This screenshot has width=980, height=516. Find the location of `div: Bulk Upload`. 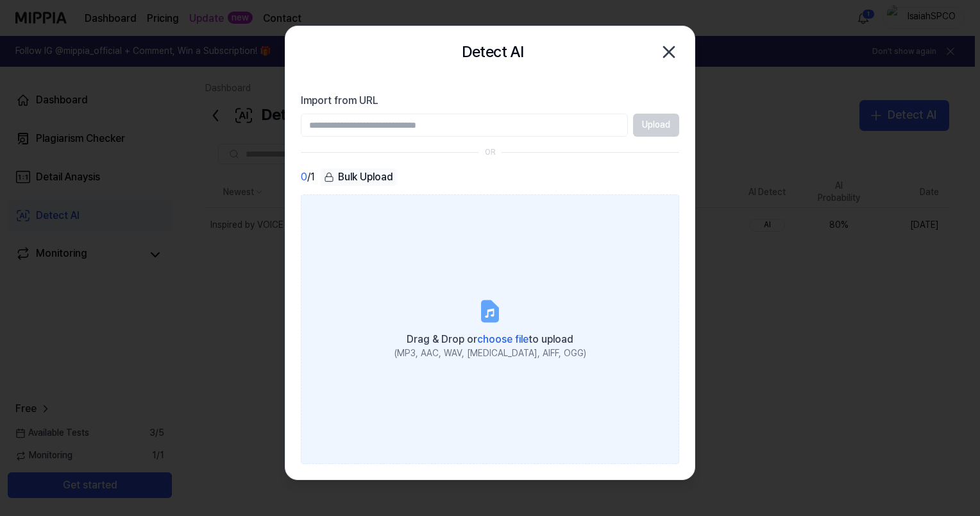

div: Bulk Upload is located at coordinates (359, 177).